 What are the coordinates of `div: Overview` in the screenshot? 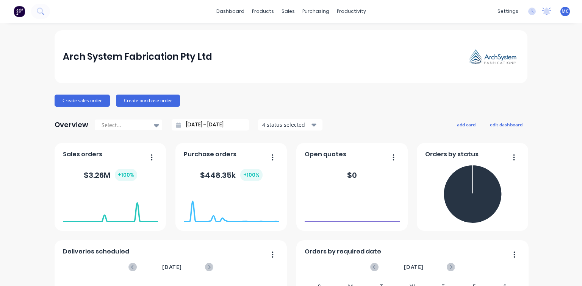 It's located at (71, 125).